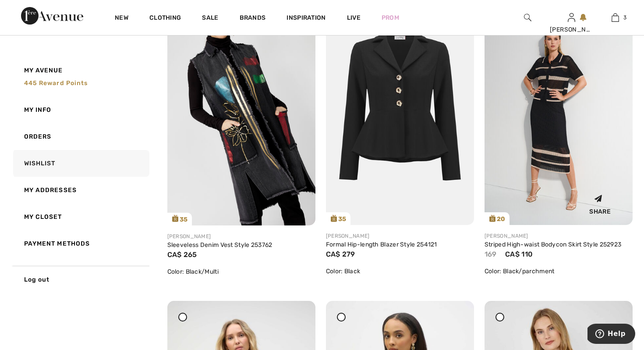  What do you see at coordinates (615, 18) in the screenshot?
I see `img: My Bag` at bounding box center [615, 18].